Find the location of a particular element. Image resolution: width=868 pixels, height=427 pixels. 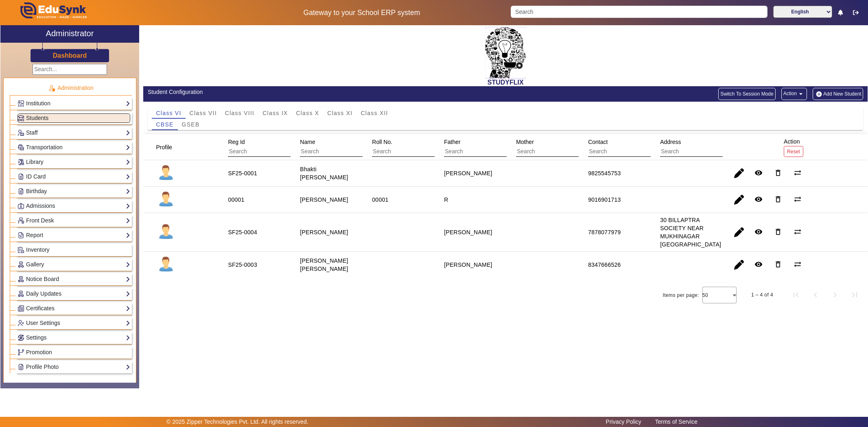

div: 7878077979 is located at coordinates (605, 232).